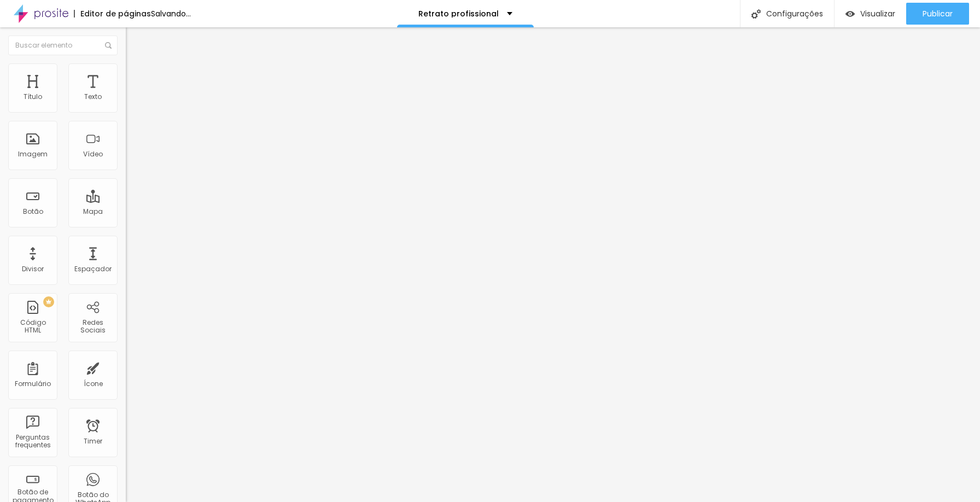  Describe the element at coordinates (937, 14) in the screenshot. I see `button: Publicar` at that location.